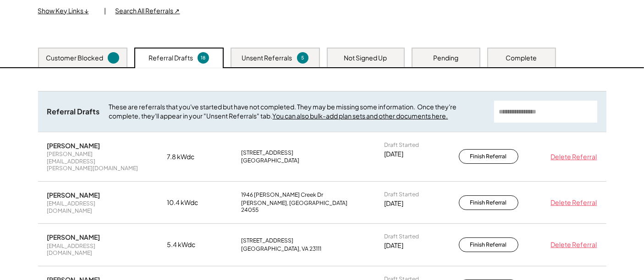 The width and height of the screenshot is (644, 280). I want to click on div: 18, so click(203, 58).